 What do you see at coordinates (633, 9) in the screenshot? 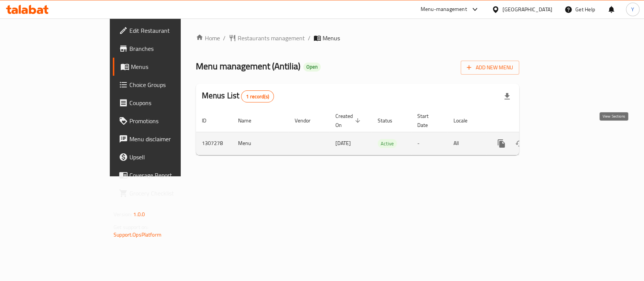
I see `span: Y` at bounding box center [633, 9].